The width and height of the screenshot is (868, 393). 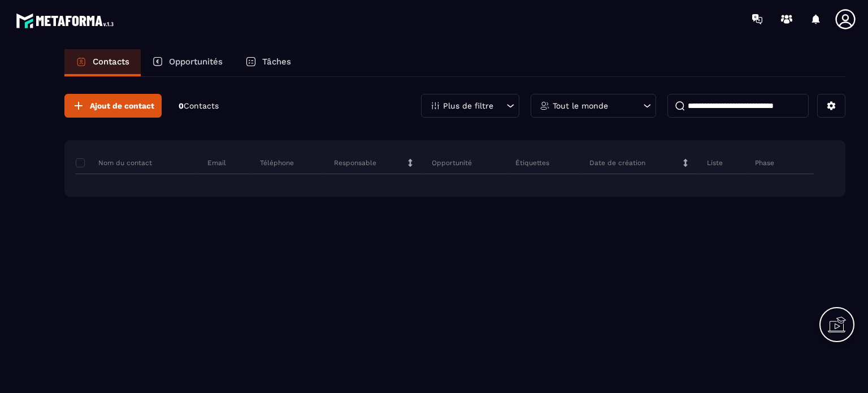 I want to click on p: Téléphone, so click(x=277, y=163).